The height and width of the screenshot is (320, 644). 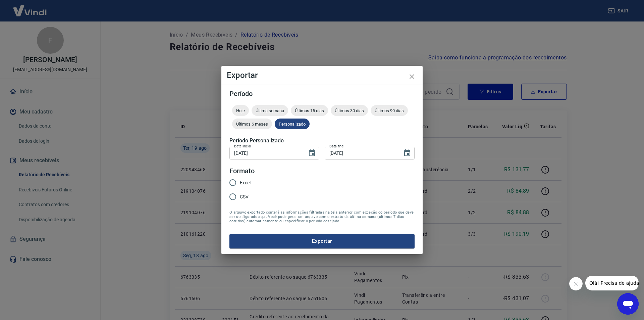 What do you see at coordinates (322, 141) in the screenshot?
I see `h5: Período Personalizado` at bounding box center [322, 141].